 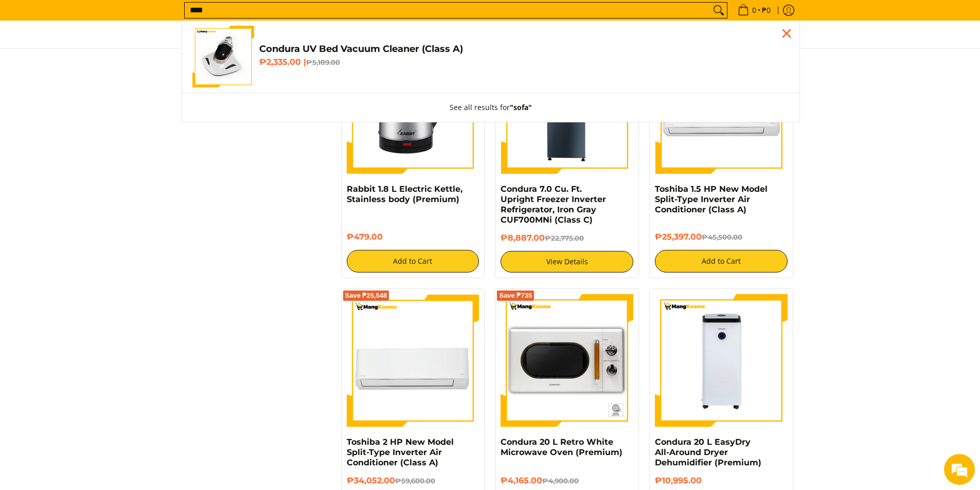 What do you see at coordinates (567, 239) in the screenshot?
I see `h6: ₱8,887.00` at bounding box center [567, 239].